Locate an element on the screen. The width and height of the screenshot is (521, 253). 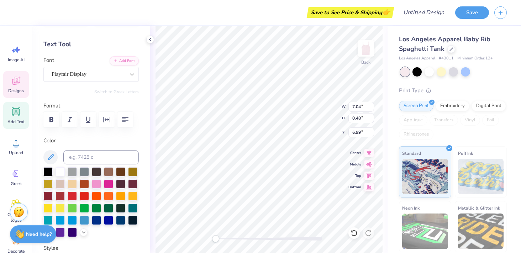
span: Center is located at coordinates (355, 153).